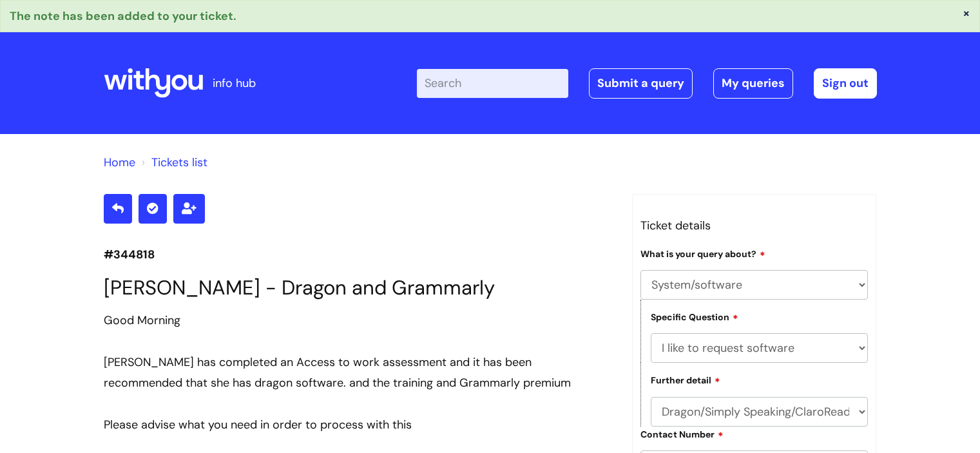  I want to click on div: Please advise what you need in order to process with this, so click(358, 425).